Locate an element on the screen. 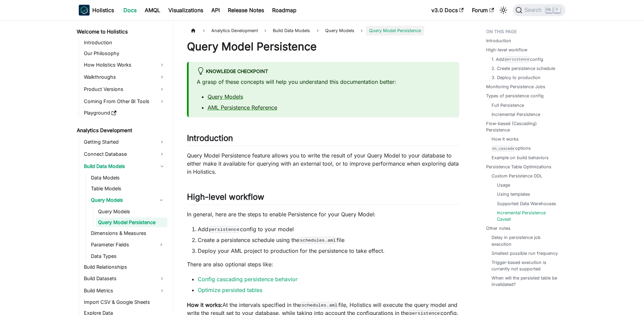  a: Types of persistence config is located at coordinates (515, 96).